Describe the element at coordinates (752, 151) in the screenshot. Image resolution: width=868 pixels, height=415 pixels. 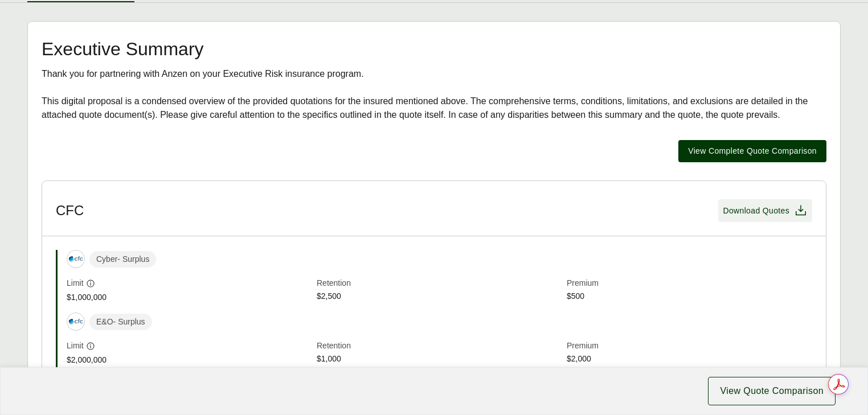
I see `span: View Complete Quote Comparison` at that location.